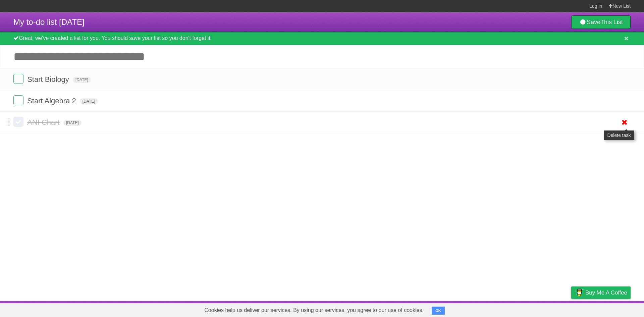 The image size is (644, 317). Describe the element at coordinates (44, 122) in the screenshot. I see `span: ANI Chart` at that location.